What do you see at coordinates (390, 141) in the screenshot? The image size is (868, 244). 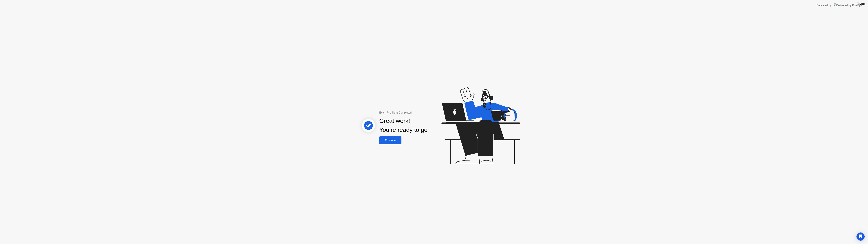 I see `div: Continue` at bounding box center [390, 141].